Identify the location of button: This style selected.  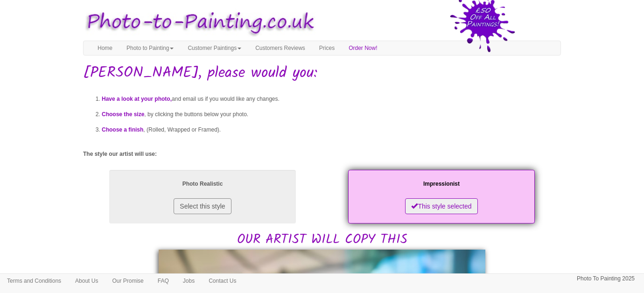
(441, 206).